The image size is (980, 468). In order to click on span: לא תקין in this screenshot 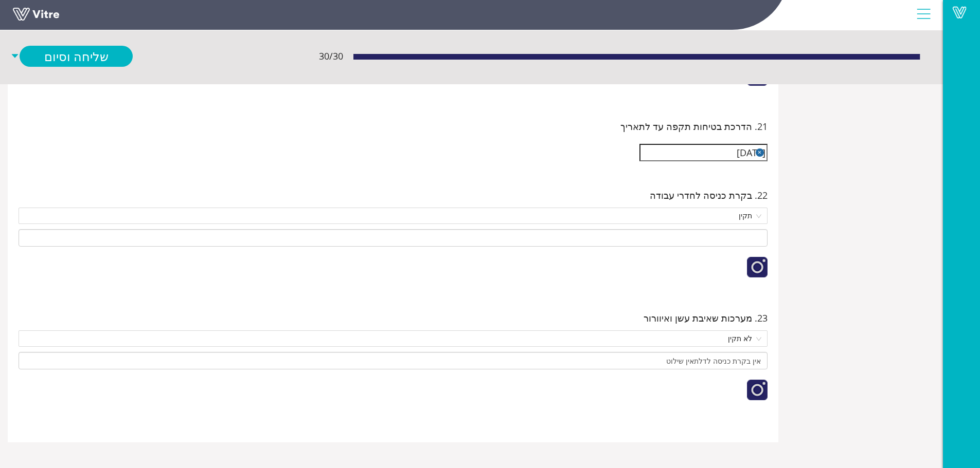, I will do `click(393, 339)`.